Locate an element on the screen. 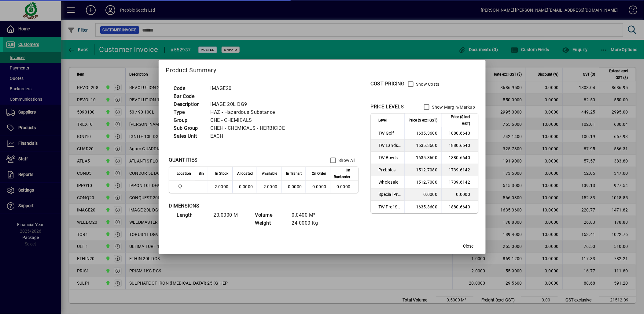 This screenshot has width=644, height=314. td: CHE - CHEMICALS is located at coordinates (250, 121).